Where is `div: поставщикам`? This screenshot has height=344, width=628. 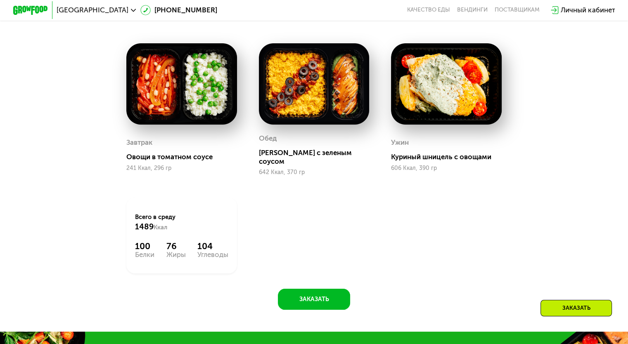 div: поставщикам is located at coordinates (517, 10).